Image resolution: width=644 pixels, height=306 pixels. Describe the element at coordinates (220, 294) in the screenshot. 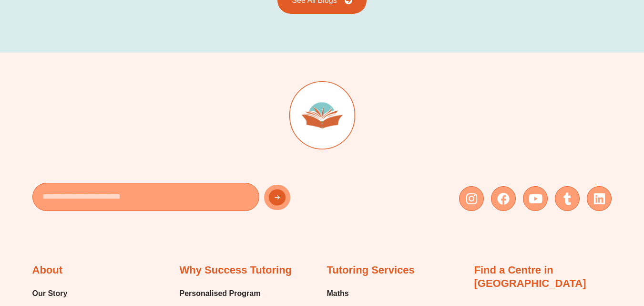

I see `span: Personalised Program` at that location.